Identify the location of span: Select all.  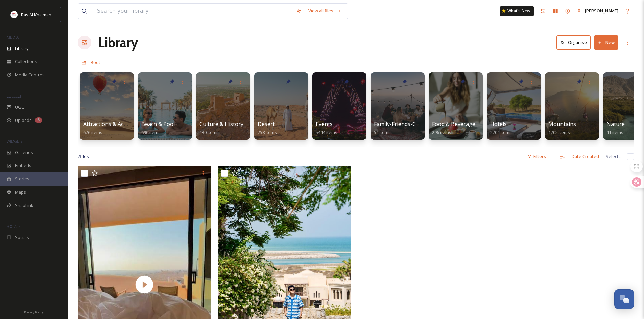
(615, 156).